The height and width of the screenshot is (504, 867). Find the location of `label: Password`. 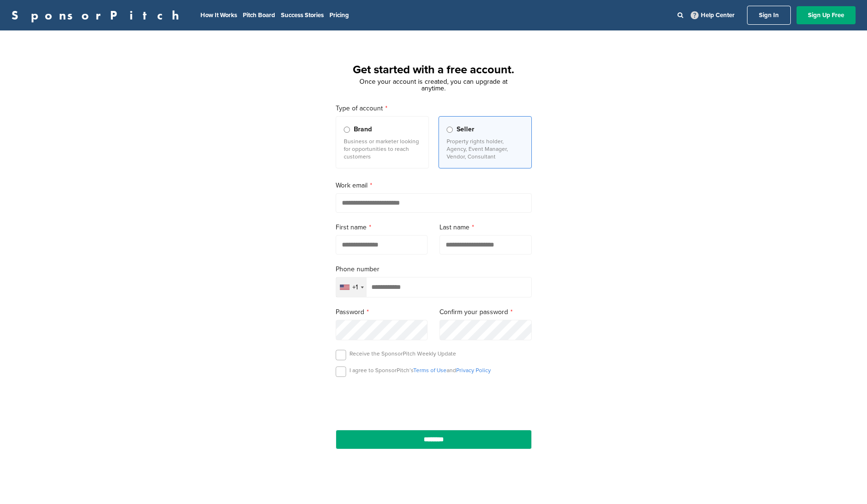

label: Password is located at coordinates (382, 312).